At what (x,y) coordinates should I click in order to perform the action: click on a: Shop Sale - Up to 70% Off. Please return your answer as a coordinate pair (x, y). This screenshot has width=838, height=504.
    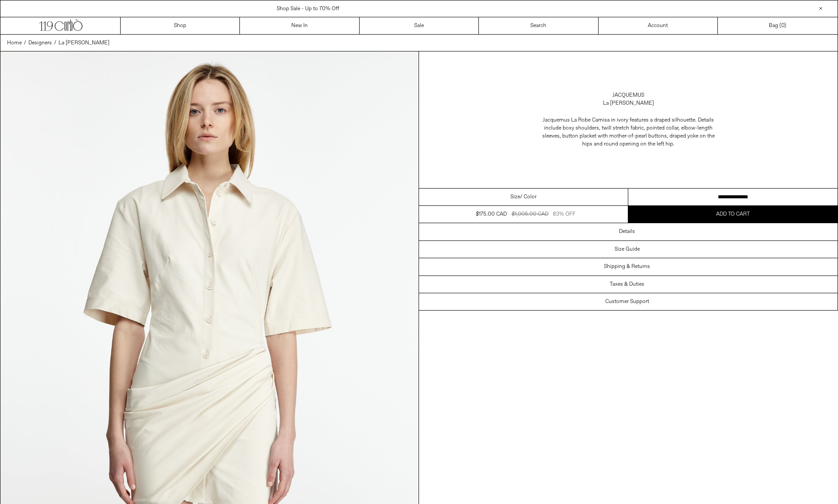
    Looking at the image, I should click on (308, 9).